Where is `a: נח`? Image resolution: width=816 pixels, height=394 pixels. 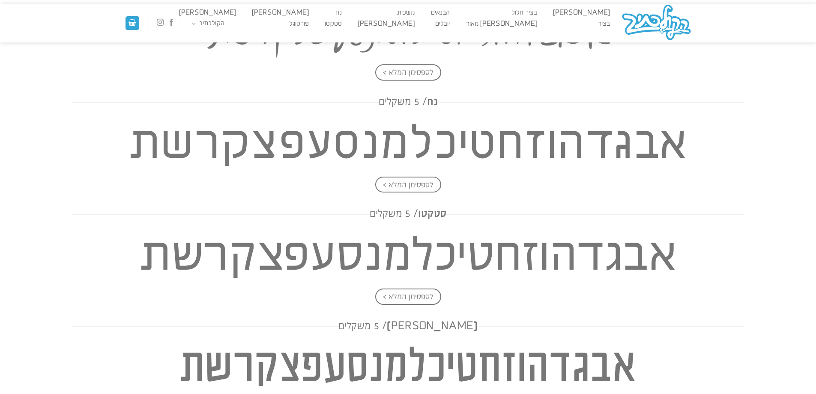
a: נח is located at coordinates (339, 13).